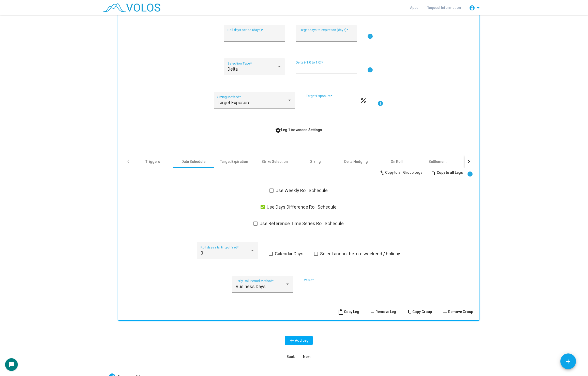 The image size is (588, 376). I want to click on button: Remove Group, so click(457, 312).